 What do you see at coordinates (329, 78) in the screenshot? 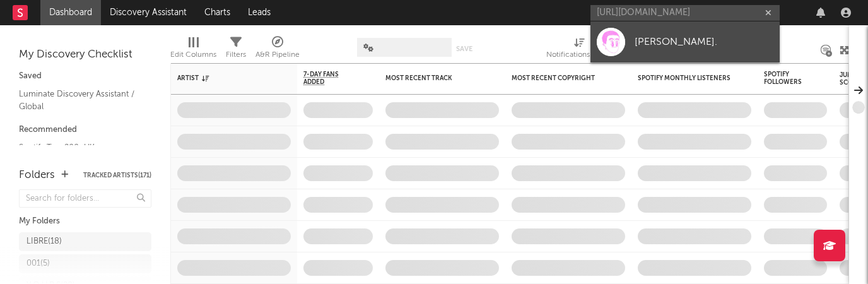
I see `span: 7-Day Fans Added` at bounding box center [329, 78].